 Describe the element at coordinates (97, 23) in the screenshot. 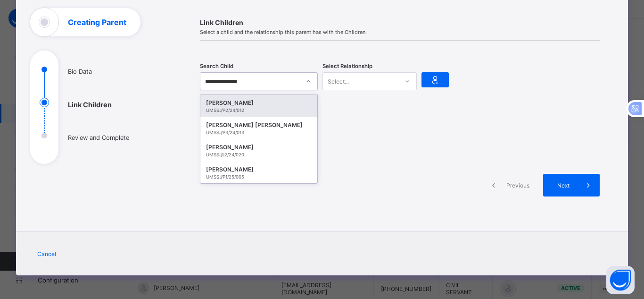

I see `h1: Creating Parent` at that location.